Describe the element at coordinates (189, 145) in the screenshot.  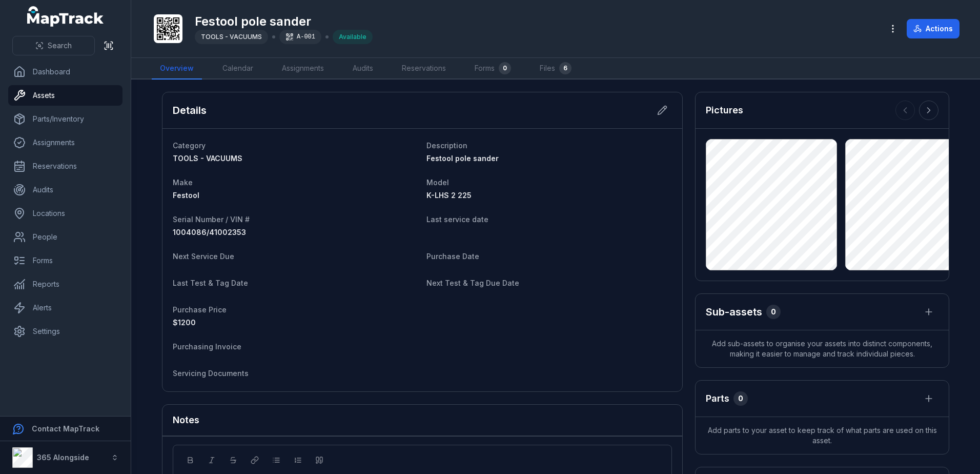
I see `span: Category` at that location.